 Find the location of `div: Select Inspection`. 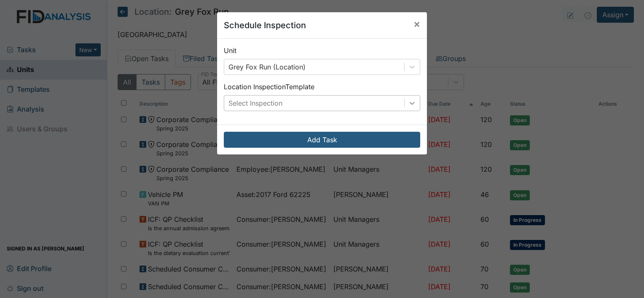

div: Select Inspection is located at coordinates (255, 103).